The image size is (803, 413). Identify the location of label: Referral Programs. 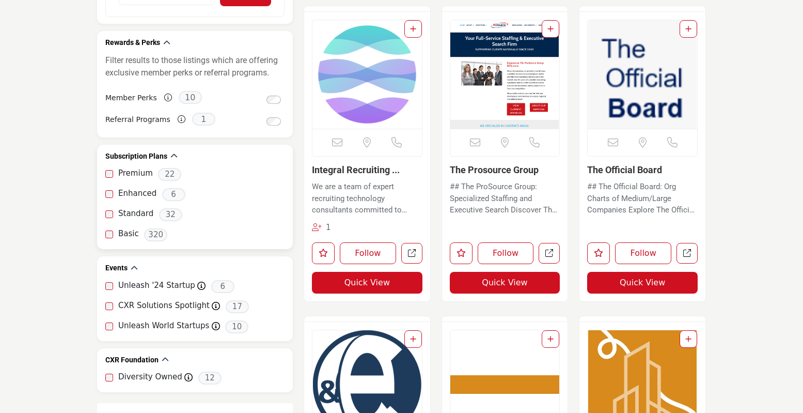
(138, 119).